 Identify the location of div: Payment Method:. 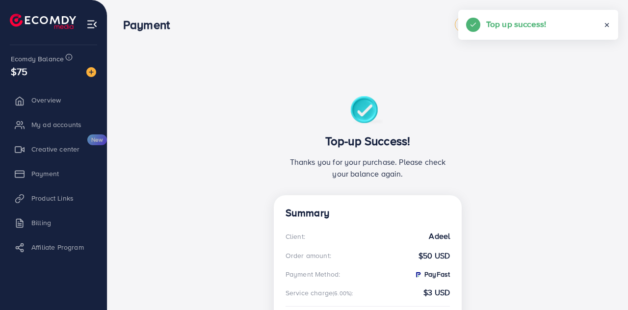
(313, 274).